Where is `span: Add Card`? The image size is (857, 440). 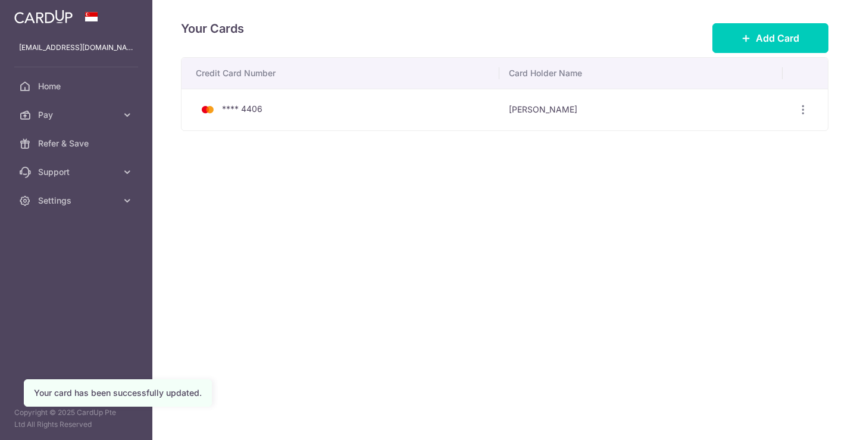
span: Add Card is located at coordinates (778, 38).